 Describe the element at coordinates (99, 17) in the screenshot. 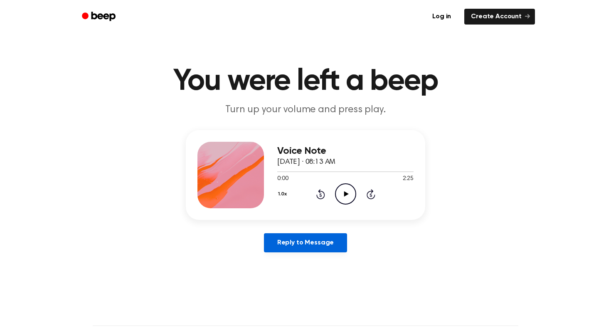

I see `a: Beep` at that location.